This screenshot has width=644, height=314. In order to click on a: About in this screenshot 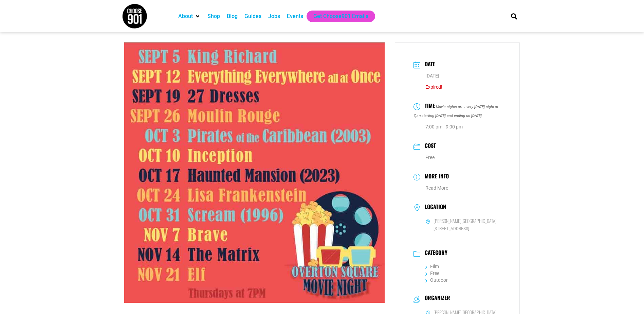, I will do `click(185, 16)`.